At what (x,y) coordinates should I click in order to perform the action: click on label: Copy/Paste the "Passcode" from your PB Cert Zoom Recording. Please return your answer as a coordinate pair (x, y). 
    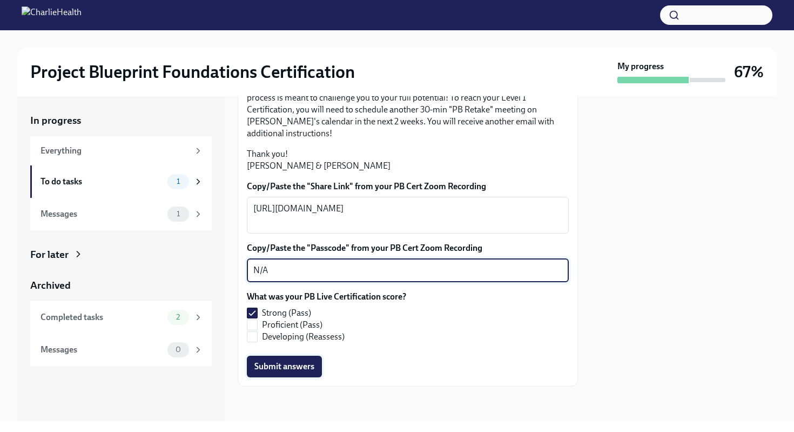
    Looking at the image, I should click on (408, 248).